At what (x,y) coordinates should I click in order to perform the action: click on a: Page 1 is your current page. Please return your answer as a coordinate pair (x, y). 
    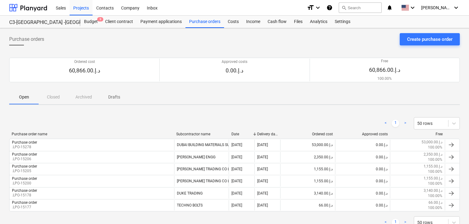
    Looking at the image, I should click on (396, 123).